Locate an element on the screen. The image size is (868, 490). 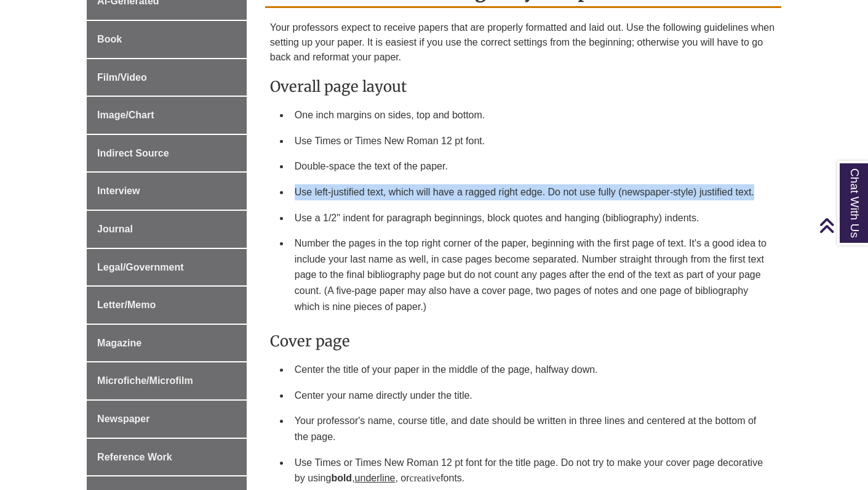
li: Center your name directly under the title. is located at coordinates (533, 396).